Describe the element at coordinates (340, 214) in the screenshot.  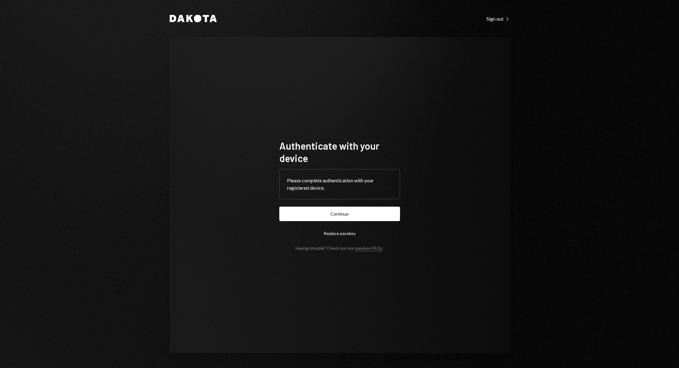
I see `button: Continue` at that location.